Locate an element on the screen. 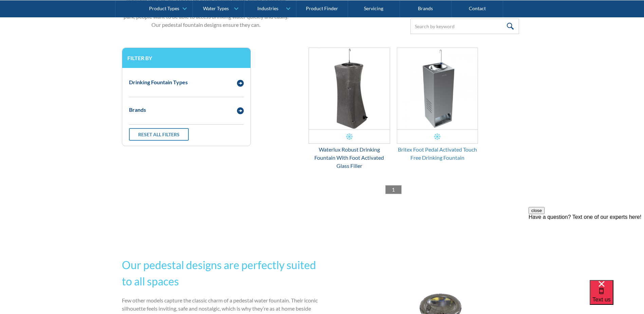 This screenshot has height=314, width=644. a: Britex Foot Pedal Activated Touch Free Drinking FountainBritex Foot Pedal Activated Touch Free Dr... is located at coordinates (437, 105).